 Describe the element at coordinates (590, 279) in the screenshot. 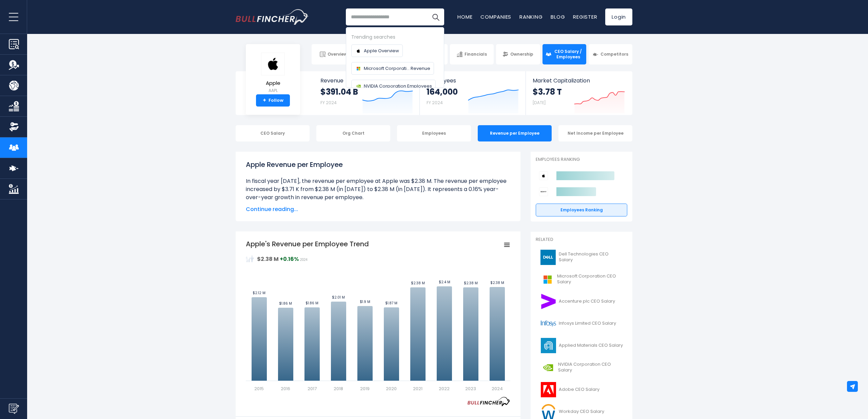

I see `span: Microsoft Corporation CEO Salary` at that location.